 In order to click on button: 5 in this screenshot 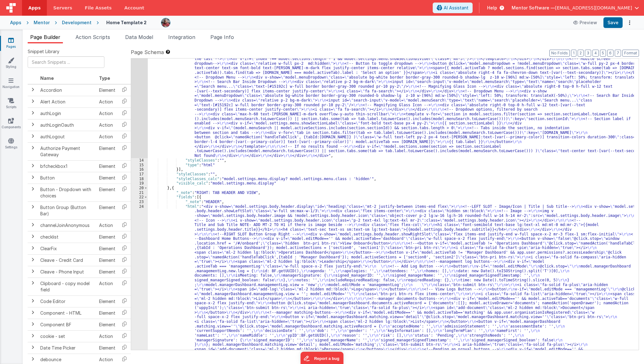, I will do `click(603, 53)`.